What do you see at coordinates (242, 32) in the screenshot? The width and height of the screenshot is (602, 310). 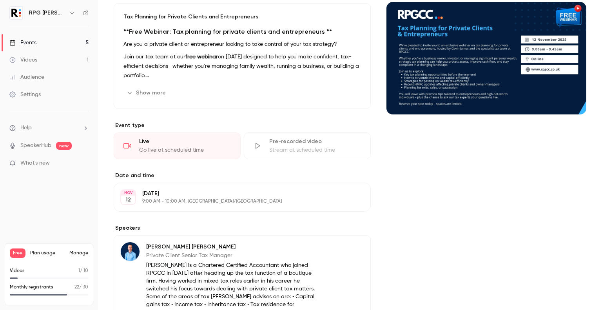 I see `h2: **Free Webinar: Tax planning for private clients and entrepreneurs **` at bounding box center [242, 32].